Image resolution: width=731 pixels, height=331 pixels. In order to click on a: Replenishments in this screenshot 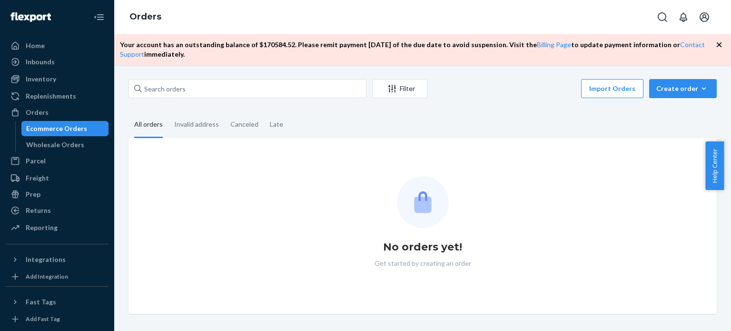, I will do `click(57, 96)`.